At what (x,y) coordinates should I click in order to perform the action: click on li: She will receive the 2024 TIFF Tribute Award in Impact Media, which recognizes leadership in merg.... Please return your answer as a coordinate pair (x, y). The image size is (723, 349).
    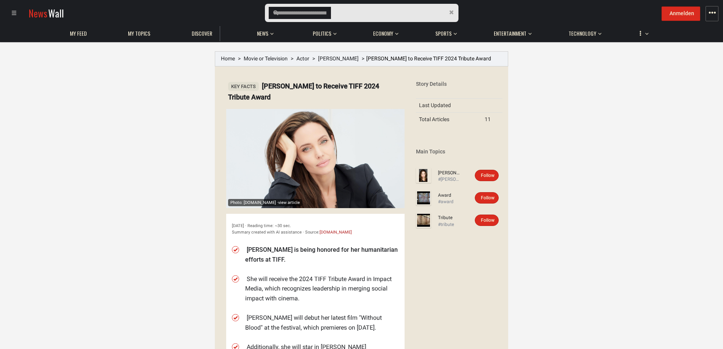
    Looking at the image, I should click on (322, 288).